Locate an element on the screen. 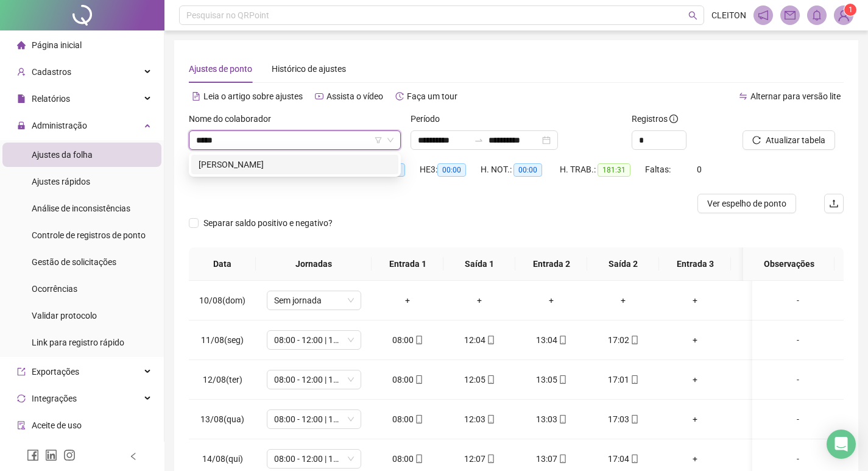  span: Aceite de uso is located at coordinates (57, 425).